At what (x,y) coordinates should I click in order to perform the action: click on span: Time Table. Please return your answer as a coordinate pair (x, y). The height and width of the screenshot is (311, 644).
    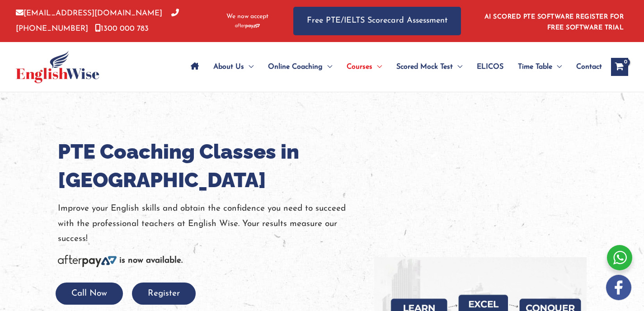
    Looking at the image, I should click on (535, 67).